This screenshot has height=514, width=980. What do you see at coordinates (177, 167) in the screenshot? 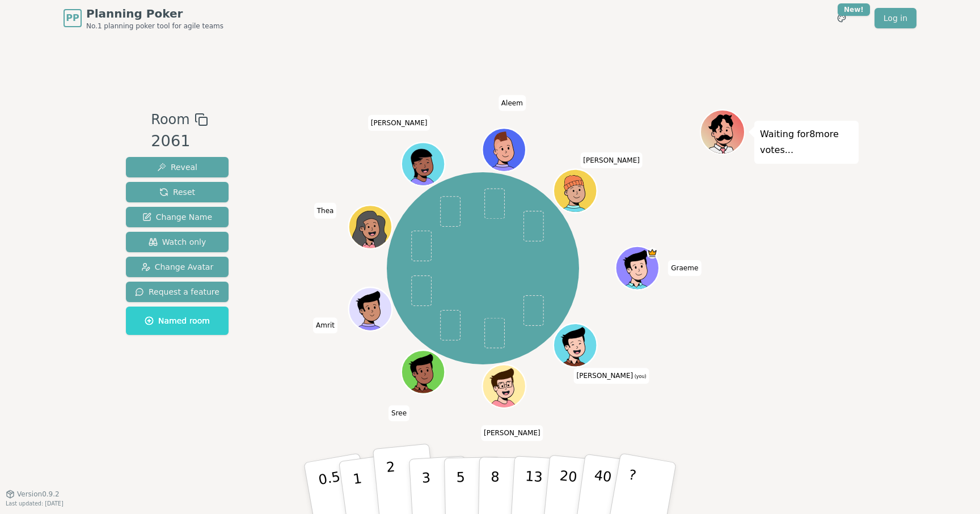
I see `span: Reveal` at bounding box center [177, 167].